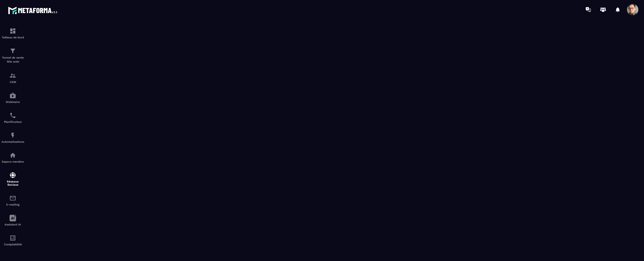 The height and width of the screenshot is (261, 644). What do you see at coordinates (13, 33) in the screenshot?
I see `a: formationformationTableau de bord` at bounding box center [13, 33].